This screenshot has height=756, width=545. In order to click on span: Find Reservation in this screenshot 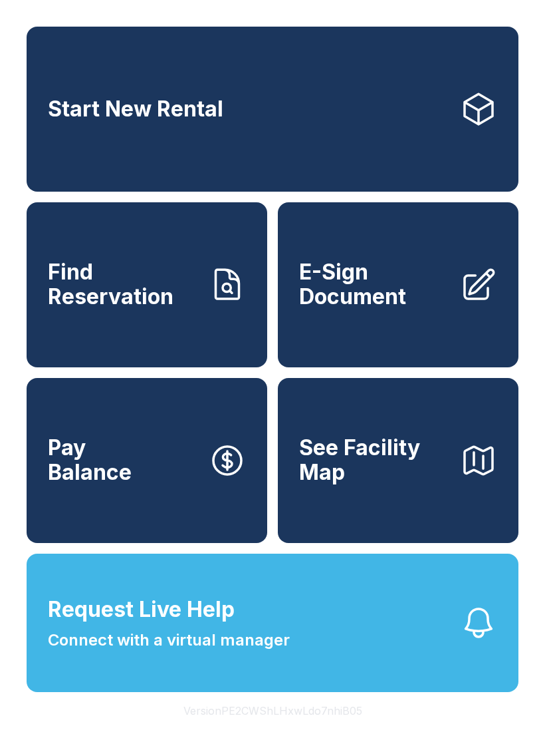, I will do `click(123, 284)`.